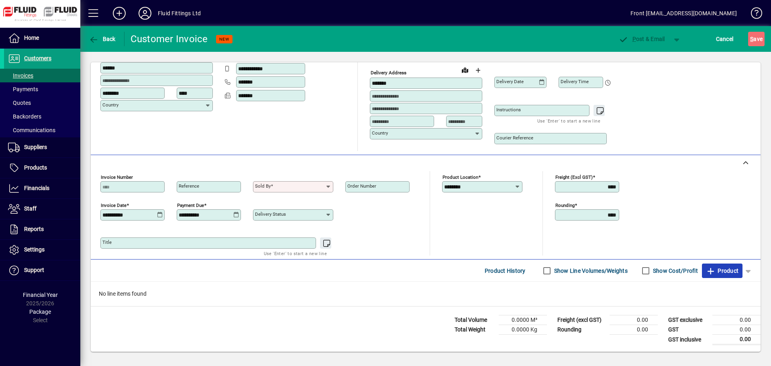 This screenshot has width=771, height=366. I want to click on td: 0.0000 Kg, so click(523, 330).